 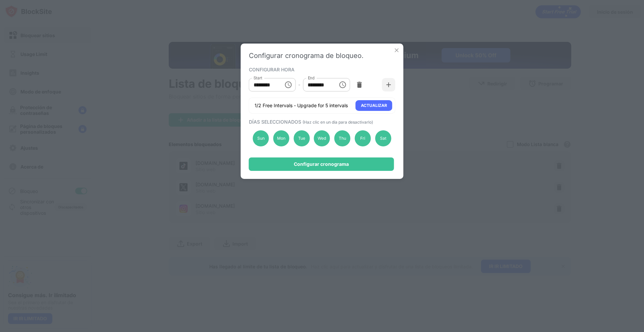 I want to click on label: End, so click(x=311, y=78).